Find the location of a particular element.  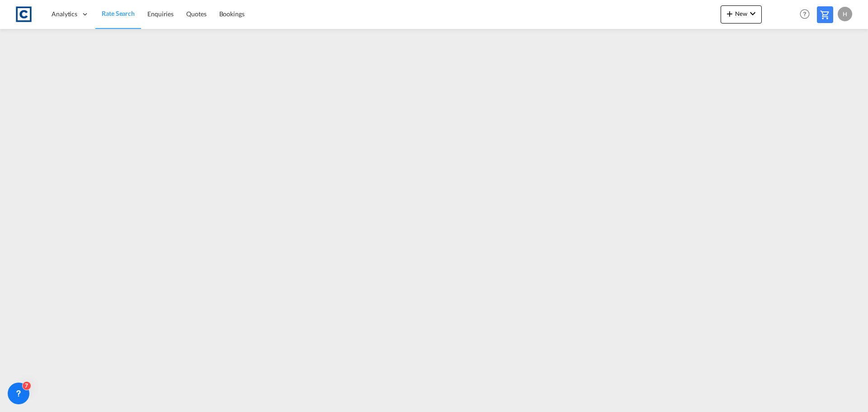

span: Quotes is located at coordinates (196, 13).